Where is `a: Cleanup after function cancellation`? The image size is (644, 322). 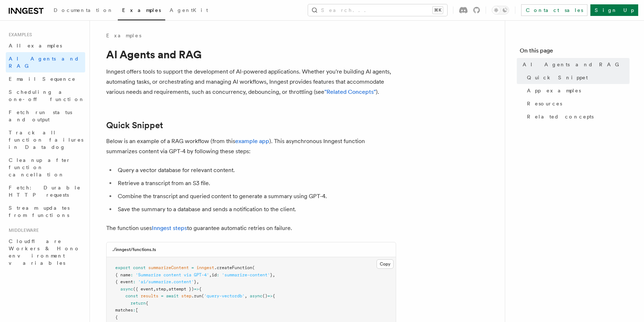 a: Cleanup after function cancellation is located at coordinates (45, 167).